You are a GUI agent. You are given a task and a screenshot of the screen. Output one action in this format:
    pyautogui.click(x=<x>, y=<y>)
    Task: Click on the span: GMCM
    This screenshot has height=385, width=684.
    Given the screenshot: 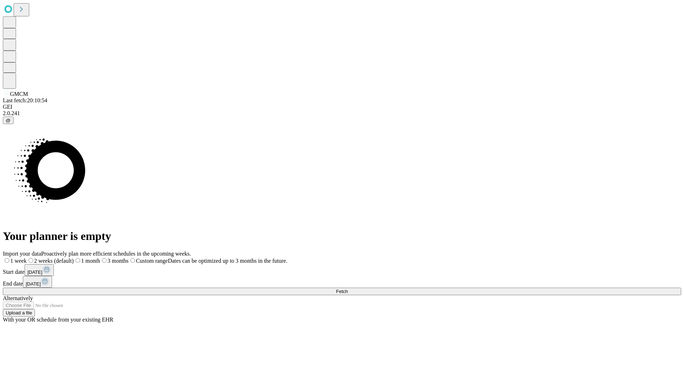 What is the action you would take?
    pyautogui.click(x=19, y=94)
    